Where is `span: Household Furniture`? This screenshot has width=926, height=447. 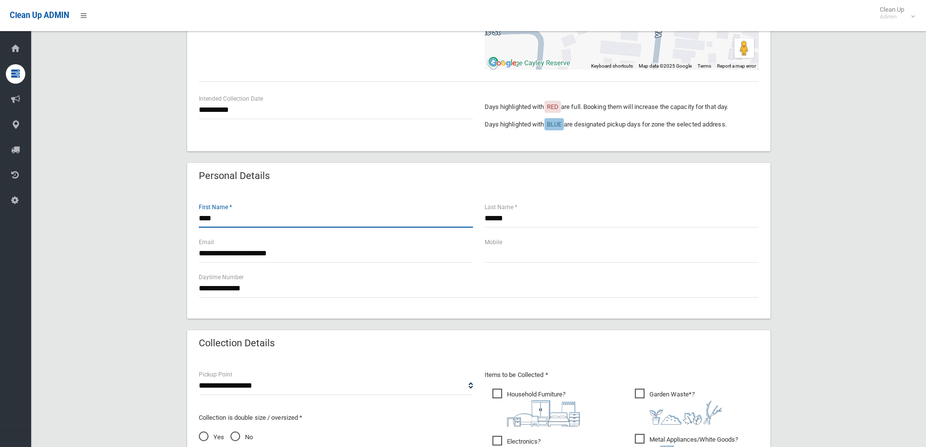 span: Household Furniture is located at coordinates (536, 407).